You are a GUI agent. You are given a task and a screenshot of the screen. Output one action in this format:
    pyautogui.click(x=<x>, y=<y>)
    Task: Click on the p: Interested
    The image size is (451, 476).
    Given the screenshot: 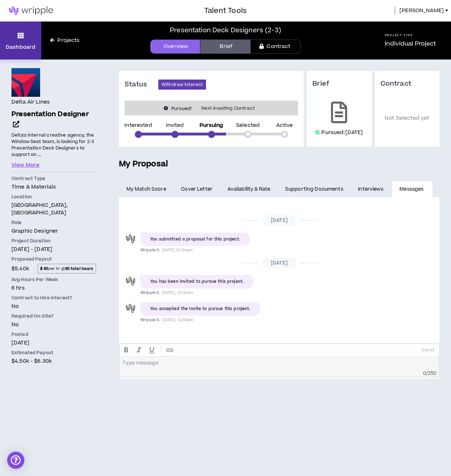 What is the action you would take?
    pyautogui.click(x=138, y=125)
    